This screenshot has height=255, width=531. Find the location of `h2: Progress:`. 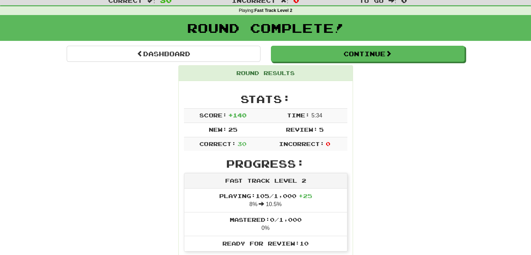

h2: Progress: is located at coordinates (266, 163).